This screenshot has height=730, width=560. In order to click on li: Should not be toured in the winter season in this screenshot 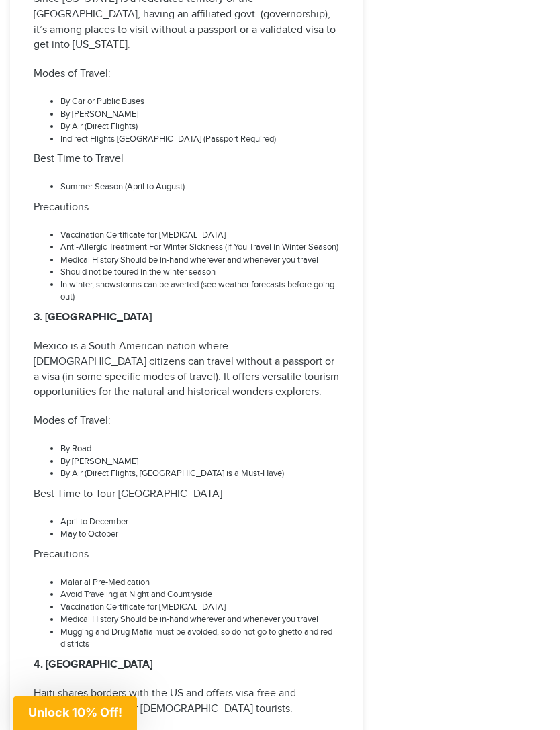, I will do `click(200, 272)`.